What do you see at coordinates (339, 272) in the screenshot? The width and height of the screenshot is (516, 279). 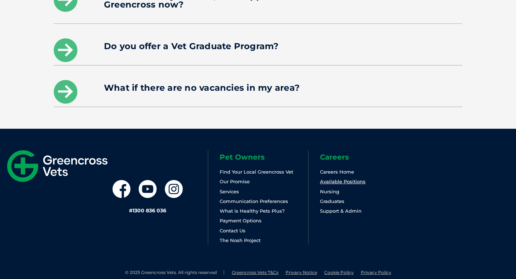 I see `a: Cookie Policy` at bounding box center [339, 272].